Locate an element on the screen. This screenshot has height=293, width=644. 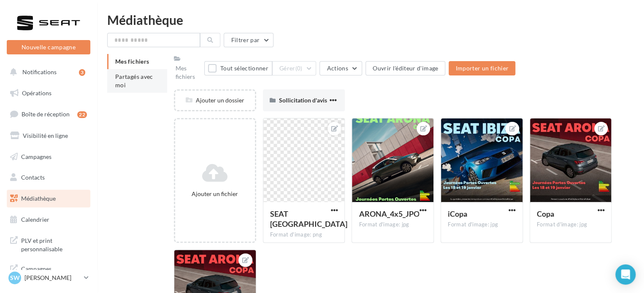
div: Open Intercom Messenger is located at coordinates (626, 275).